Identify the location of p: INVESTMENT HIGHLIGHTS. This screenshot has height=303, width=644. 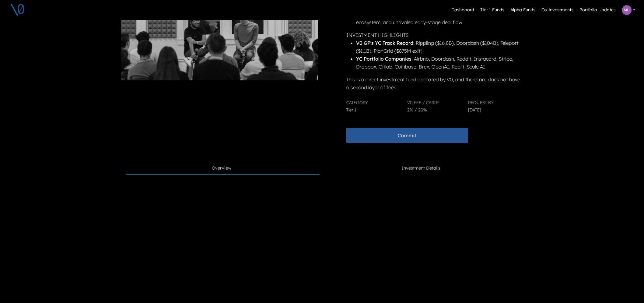
(434, 35).